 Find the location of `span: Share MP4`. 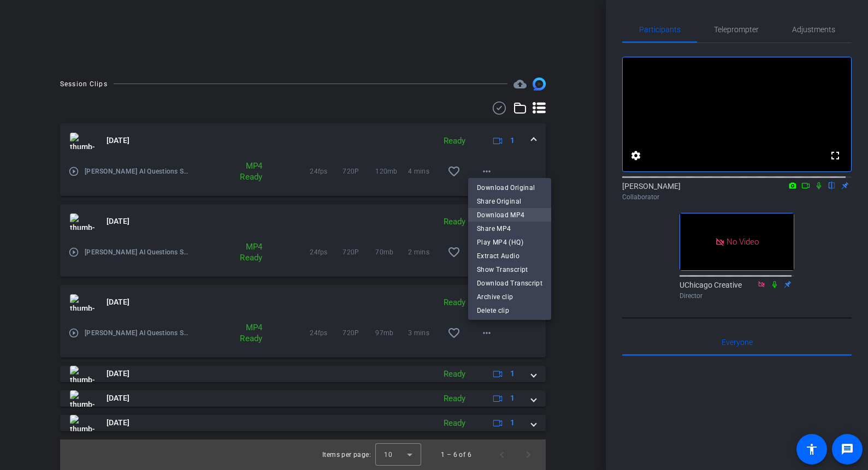

span: Share MP4 is located at coordinates (510, 228).